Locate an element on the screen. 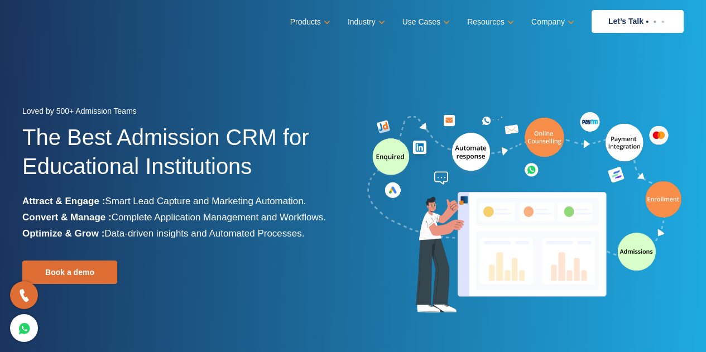  span: Complete Application Management and Workflows. is located at coordinates (219, 217).